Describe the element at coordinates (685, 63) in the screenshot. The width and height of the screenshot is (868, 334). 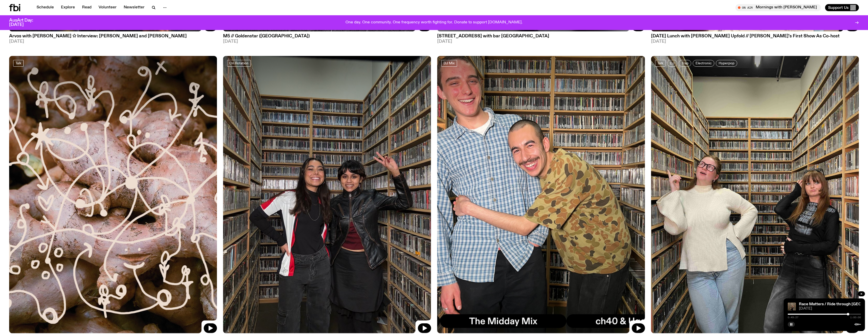
I see `span: Trap` at that location.